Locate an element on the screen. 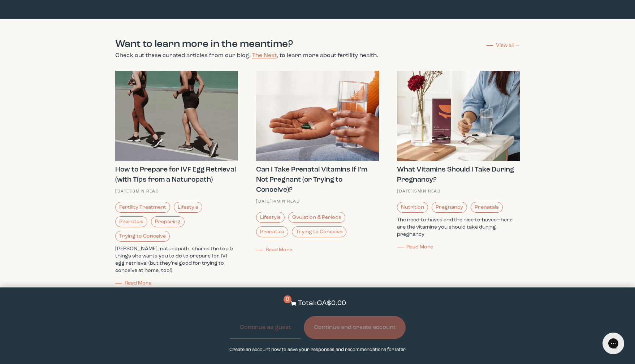 The height and width of the screenshot is (364, 635). strong: Can I Take Prenatal Vitamins If I’m Not Pregnant (or Trying to Conceive)? is located at coordinates (311, 179).